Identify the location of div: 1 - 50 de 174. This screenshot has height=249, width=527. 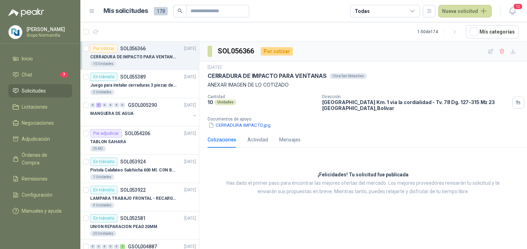
(439, 32).